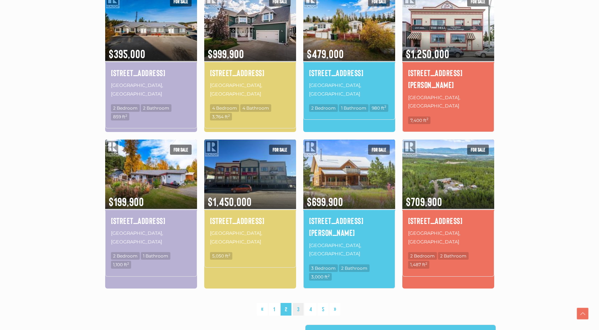 Image resolution: width=599 pixels, height=330 pixels. I want to click on span: 1,487 ft, so click(419, 264).